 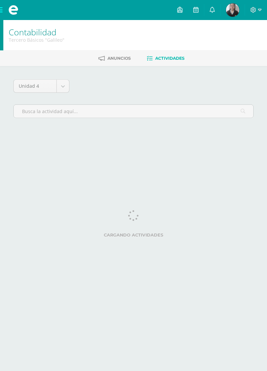 I want to click on a: Actividades, so click(x=166, y=58).